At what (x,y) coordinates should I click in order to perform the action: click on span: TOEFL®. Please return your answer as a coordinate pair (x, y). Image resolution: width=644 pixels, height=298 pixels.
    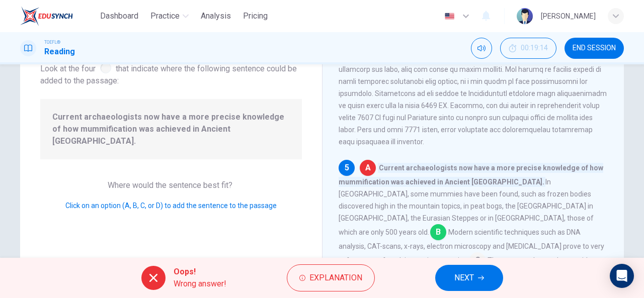
    Looking at the image, I should click on (52, 42).